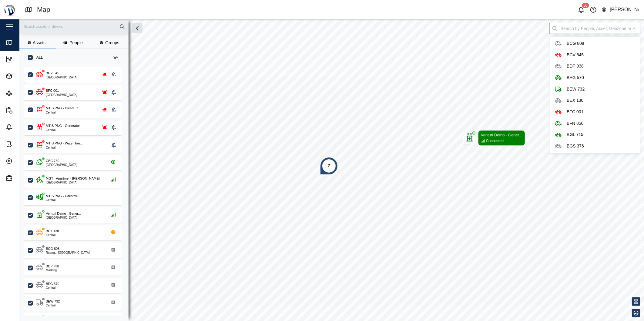 This screenshot has height=321, width=644. Describe the element at coordinates (24, 128) in the screenshot. I see `div: Alarms` at that location.